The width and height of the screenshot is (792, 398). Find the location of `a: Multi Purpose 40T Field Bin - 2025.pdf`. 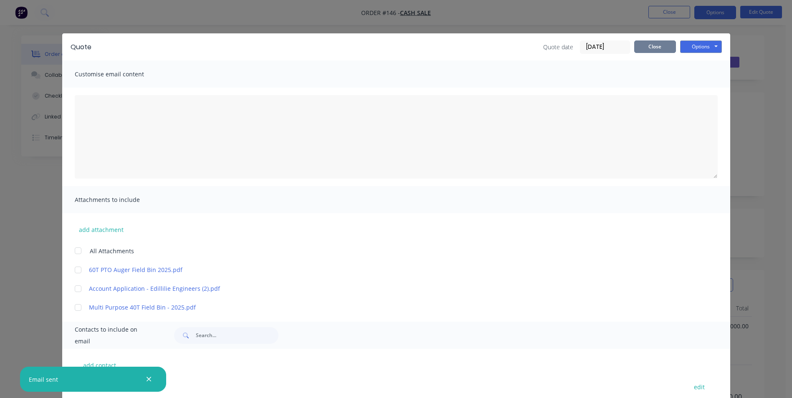

a: Multi Purpose 40T Field Bin - 2025.pdf is located at coordinates (384, 307).